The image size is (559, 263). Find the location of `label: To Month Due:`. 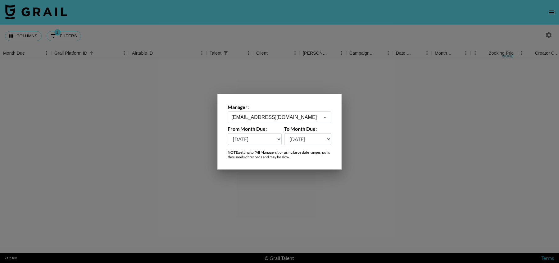

label: To Month Due: is located at coordinates (308, 129).